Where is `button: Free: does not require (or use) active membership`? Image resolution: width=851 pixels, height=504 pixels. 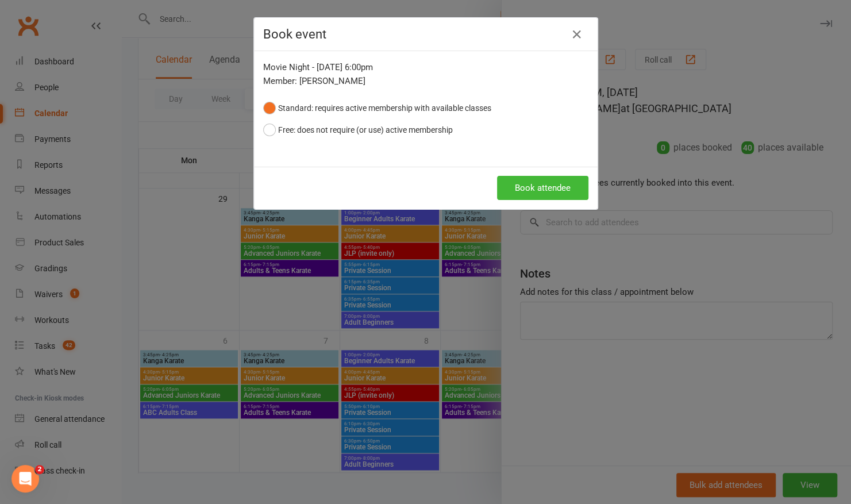
button: Free: does not require (or use) active membership is located at coordinates (358, 130).